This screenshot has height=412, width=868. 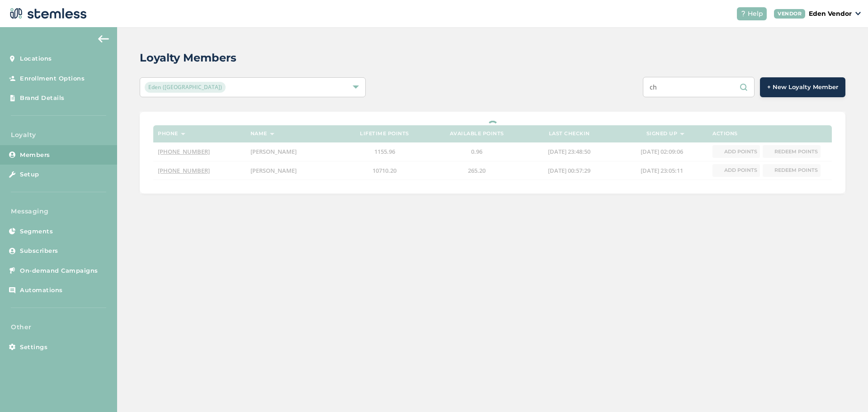 I want to click on span: On-demand Campaigns, so click(x=59, y=271).